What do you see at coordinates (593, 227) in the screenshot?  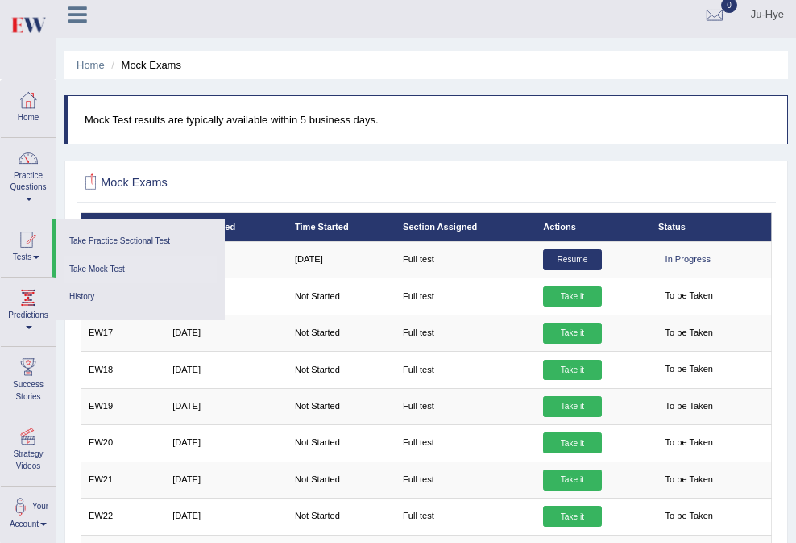 I see `th: Actions` at bounding box center [593, 227].